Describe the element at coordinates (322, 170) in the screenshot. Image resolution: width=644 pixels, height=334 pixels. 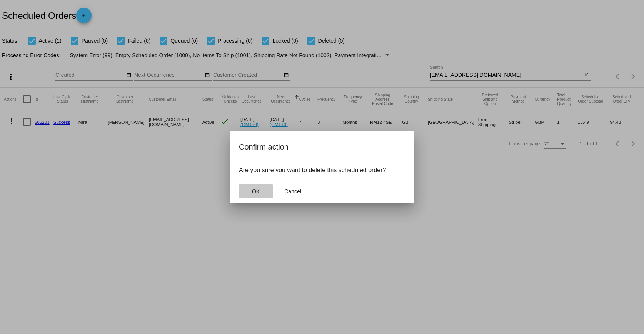
I see `p: Are you sure you want to delete this scheduled order?` at that location.